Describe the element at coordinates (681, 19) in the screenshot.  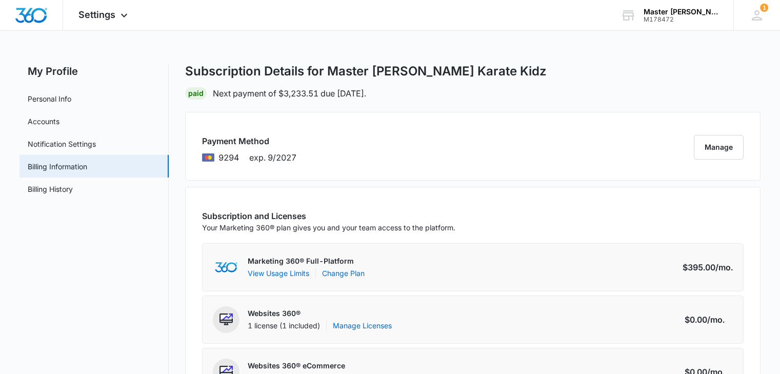
I see `div: account id` at that location.